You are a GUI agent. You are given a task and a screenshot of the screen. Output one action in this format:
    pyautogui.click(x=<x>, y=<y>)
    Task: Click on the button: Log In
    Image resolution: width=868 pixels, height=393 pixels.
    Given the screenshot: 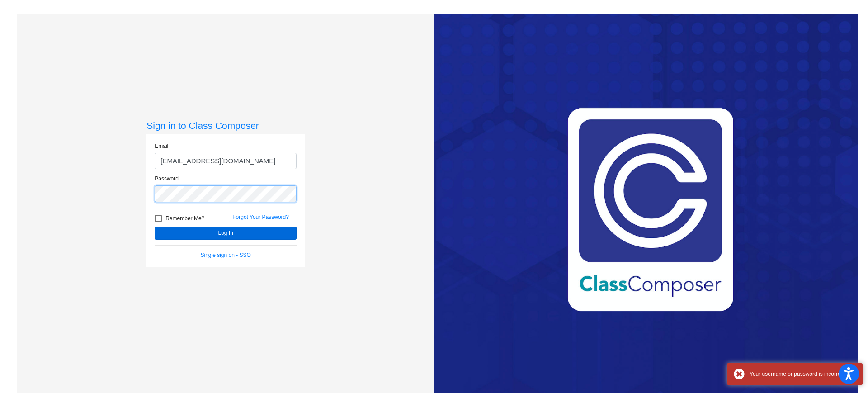 What is the action you would take?
    pyautogui.click(x=225, y=233)
    